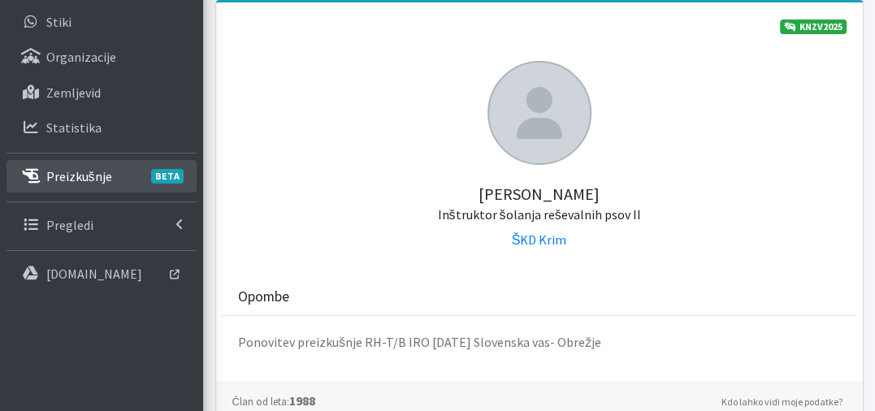  I want to click on p: Organizacije, so click(81, 57).